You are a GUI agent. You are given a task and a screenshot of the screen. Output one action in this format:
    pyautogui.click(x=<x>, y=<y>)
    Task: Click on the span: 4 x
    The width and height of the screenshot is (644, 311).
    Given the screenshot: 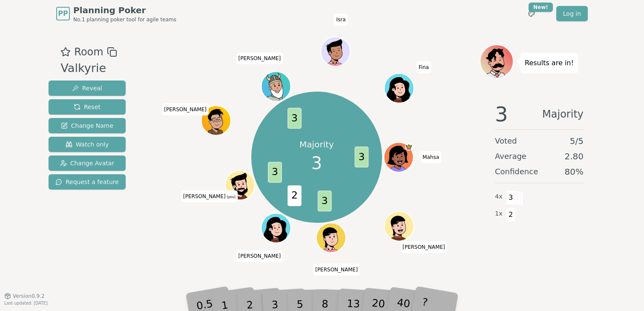 What is the action you would take?
    pyautogui.click(x=499, y=197)
    